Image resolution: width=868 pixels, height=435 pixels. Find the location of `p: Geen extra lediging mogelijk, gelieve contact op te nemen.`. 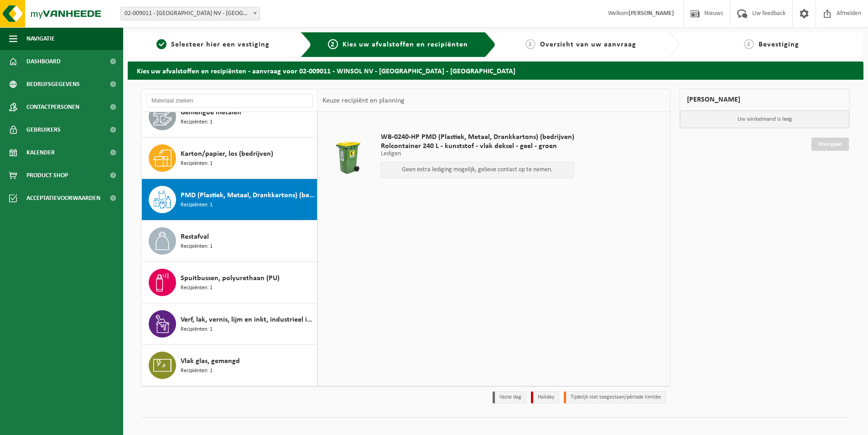

p: Geen extra lediging mogelijk, gelieve contact op te nemen. is located at coordinates (478, 170).